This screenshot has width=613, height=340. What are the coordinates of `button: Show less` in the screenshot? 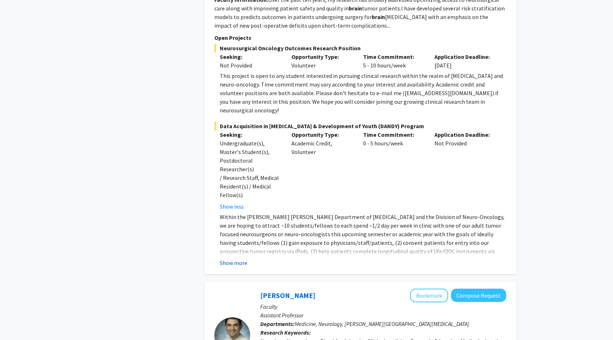 It's located at (232, 206).